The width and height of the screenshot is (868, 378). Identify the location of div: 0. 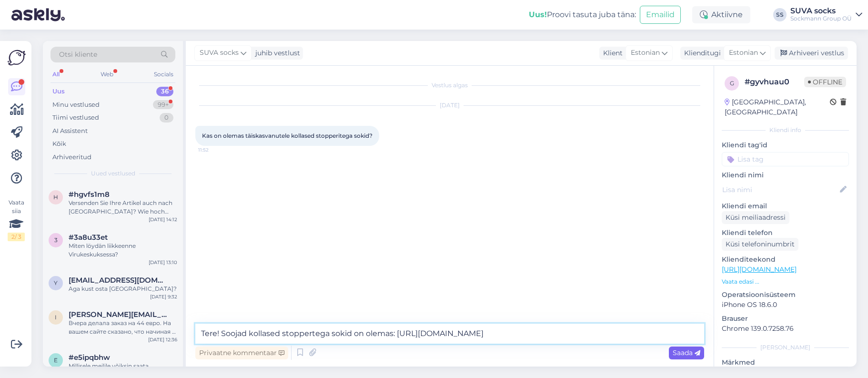
(166, 118).